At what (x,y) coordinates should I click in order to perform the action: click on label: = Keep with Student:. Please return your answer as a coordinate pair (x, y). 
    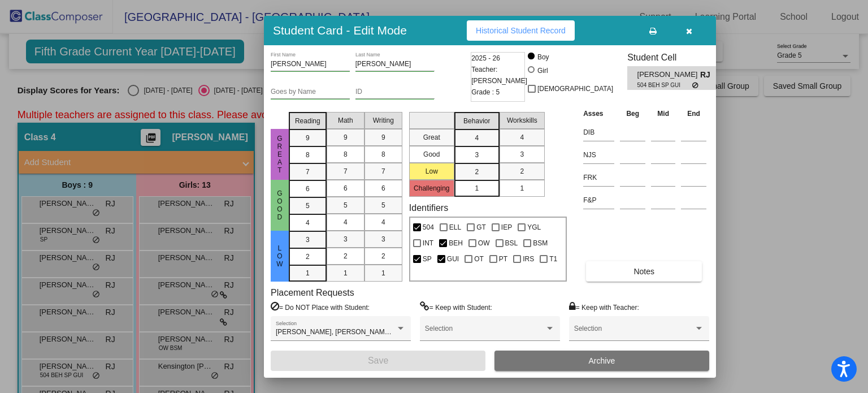
    Looking at the image, I should click on (456, 307).